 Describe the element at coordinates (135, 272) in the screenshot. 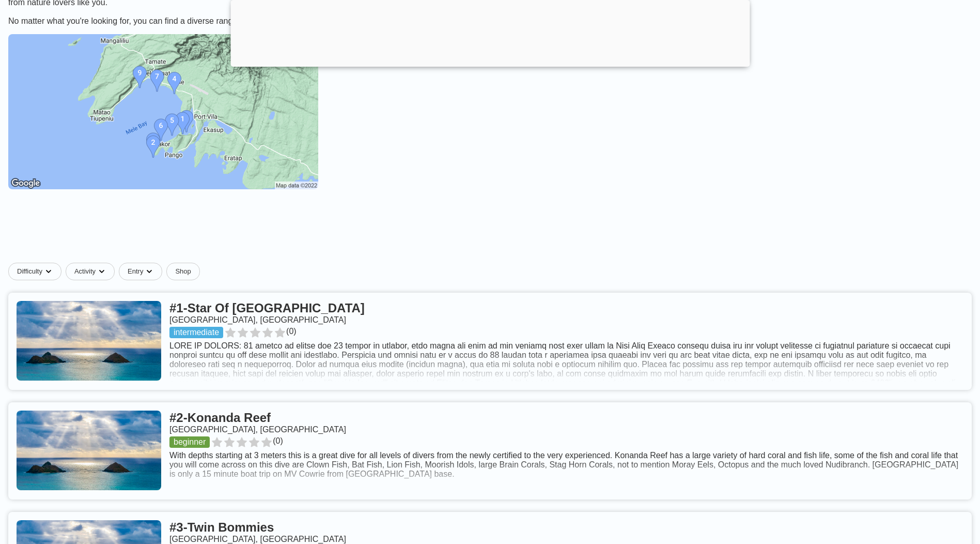

I see `span: Entry` at that location.